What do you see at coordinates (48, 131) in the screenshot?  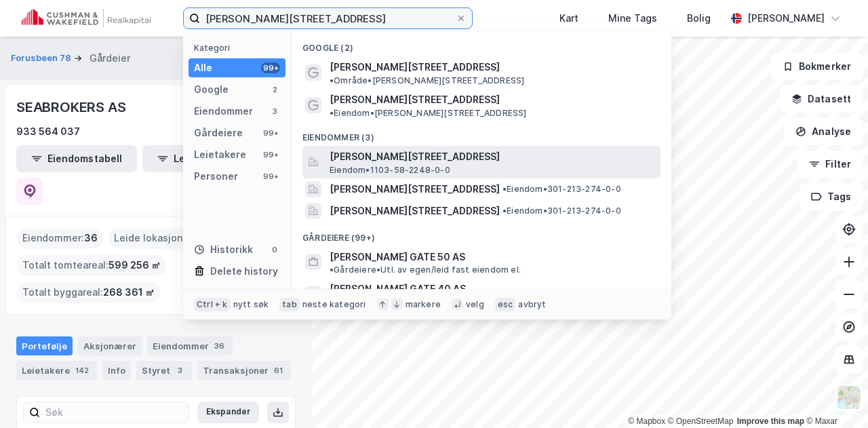 I see `div: 933 564 037` at bounding box center [48, 131].